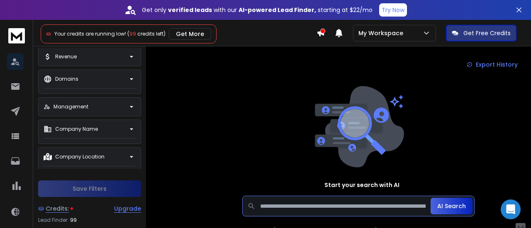 The height and width of the screenshot is (228, 531). Describe the element at coordinates (90, 209) in the screenshot. I see `a: Credits:Upgrade` at that location.